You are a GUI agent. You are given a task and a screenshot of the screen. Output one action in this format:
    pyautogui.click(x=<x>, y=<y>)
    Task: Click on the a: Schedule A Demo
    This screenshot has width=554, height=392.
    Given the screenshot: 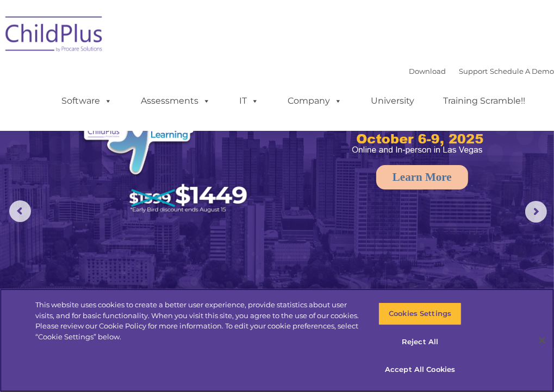 What is the action you would take?
    pyautogui.click(x=521, y=71)
    